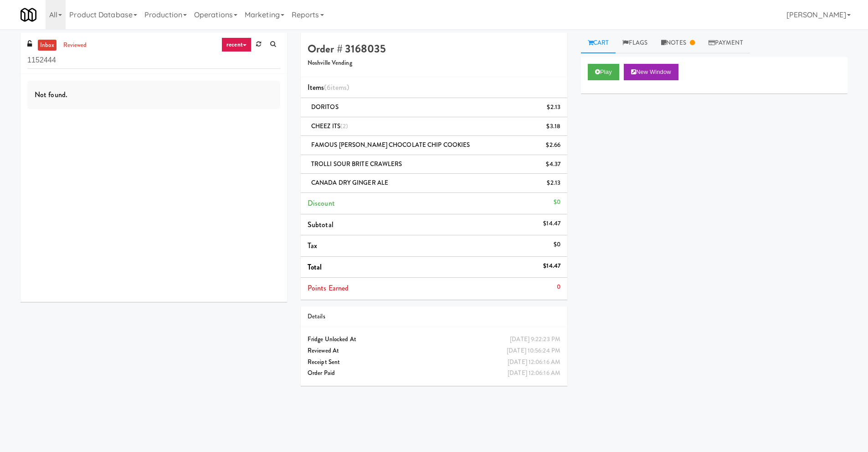 The width and height of the screenshot is (868, 452). Describe the element at coordinates (315, 267) in the screenshot. I see `span: Total` at that location.